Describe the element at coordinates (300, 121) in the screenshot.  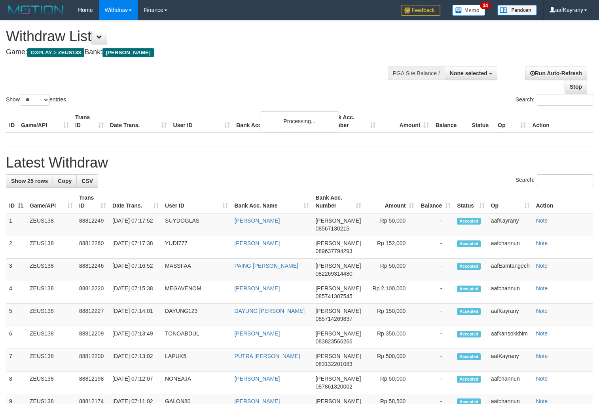
I see `div: Processing...` at that location.